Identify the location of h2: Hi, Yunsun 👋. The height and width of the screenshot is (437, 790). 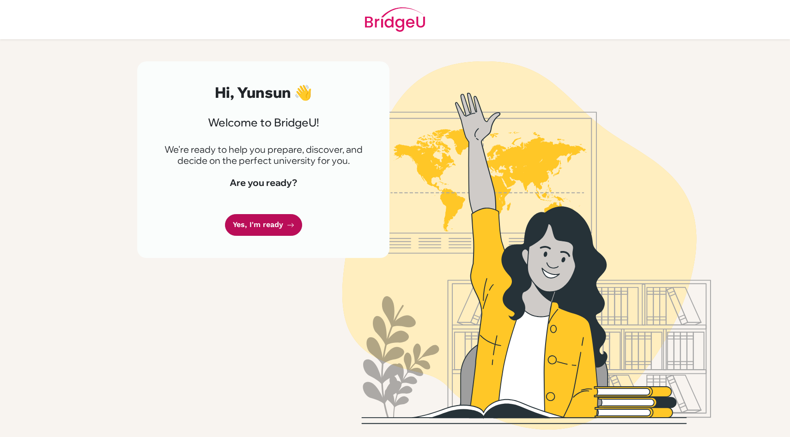
(263, 92).